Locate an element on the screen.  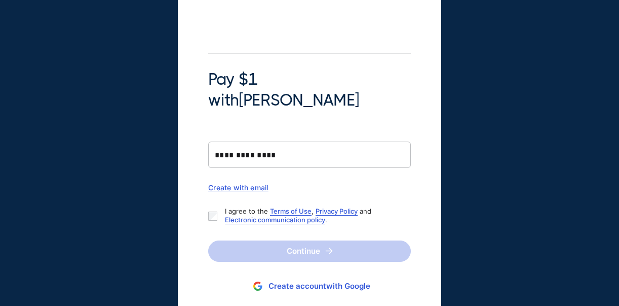
button: Create accountwith Google is located at coordinates (310, 286).